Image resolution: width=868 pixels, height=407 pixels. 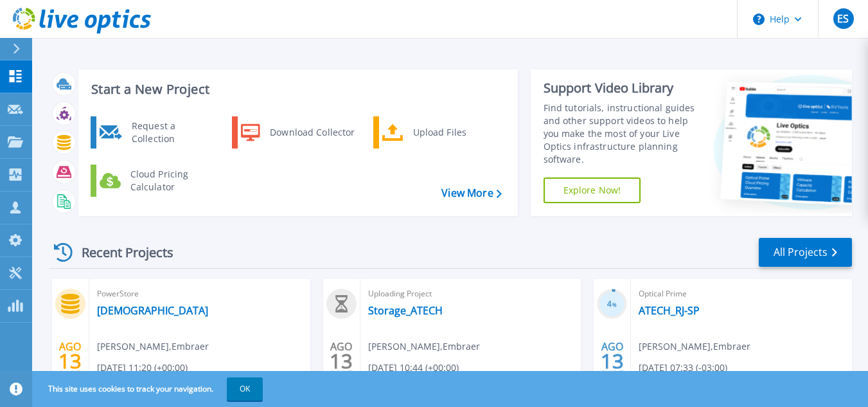 What do you see at coordinates (439, 133) in the screenshot?
I see `a: Upload Files` at bounding box center [439, 133].